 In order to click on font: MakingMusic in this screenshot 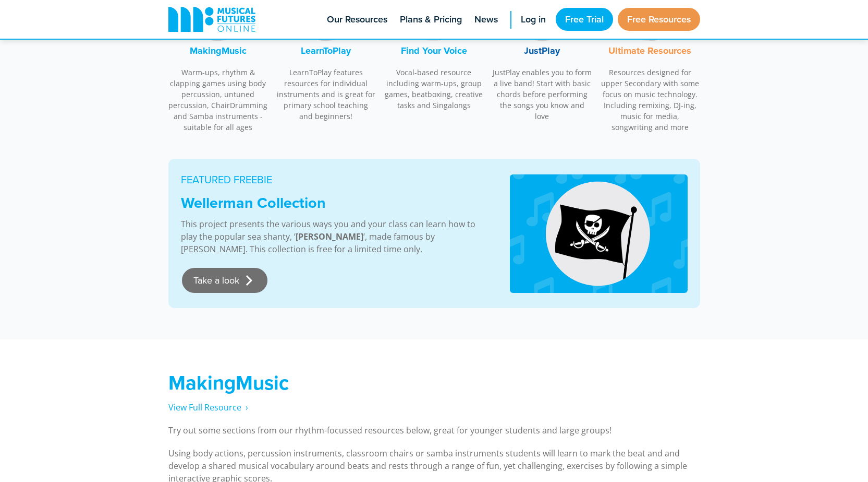, I will do `click(218, 50)`.